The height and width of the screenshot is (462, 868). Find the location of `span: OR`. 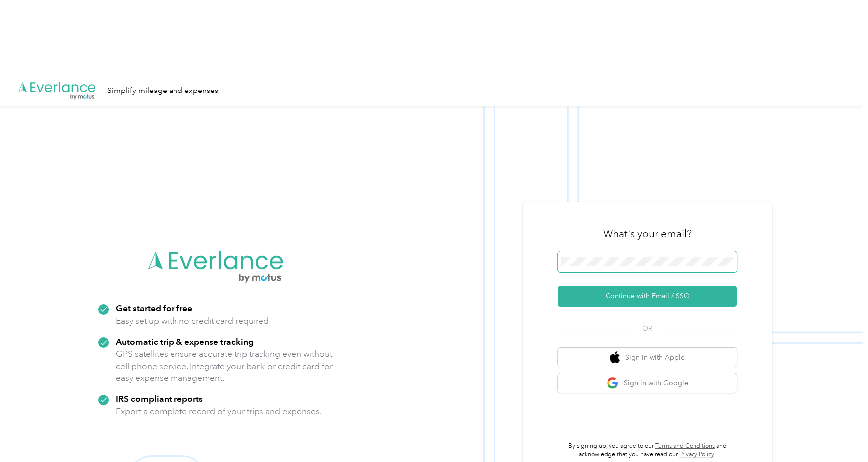

span: OR is located at coordinates (647, 328).